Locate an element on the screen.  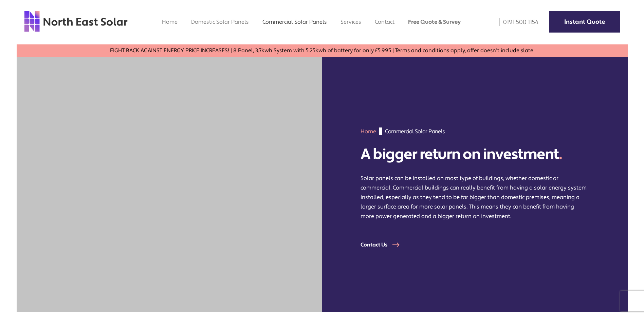
a: Services is located at coordinates (351, 22).